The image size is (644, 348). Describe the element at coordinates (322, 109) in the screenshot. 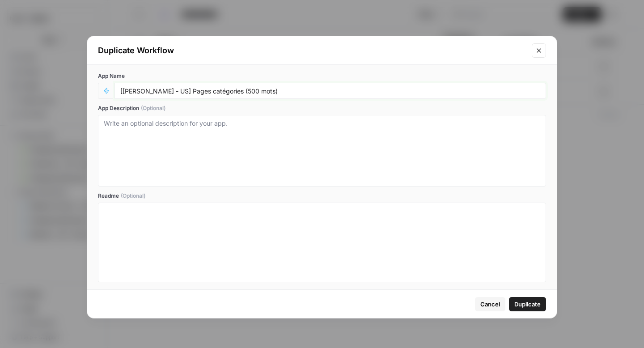

I see `label: App Description` at that location.